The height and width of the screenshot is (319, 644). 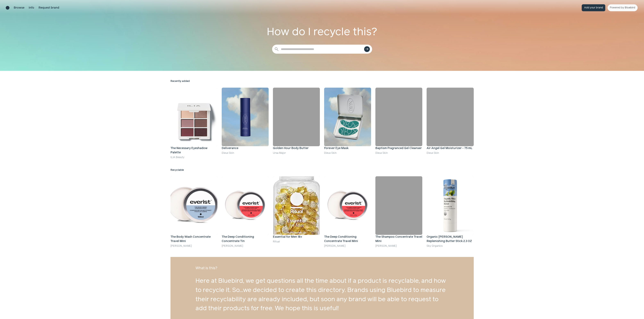 I want to click on a: Brand directory home, so click(x=8, y=8).